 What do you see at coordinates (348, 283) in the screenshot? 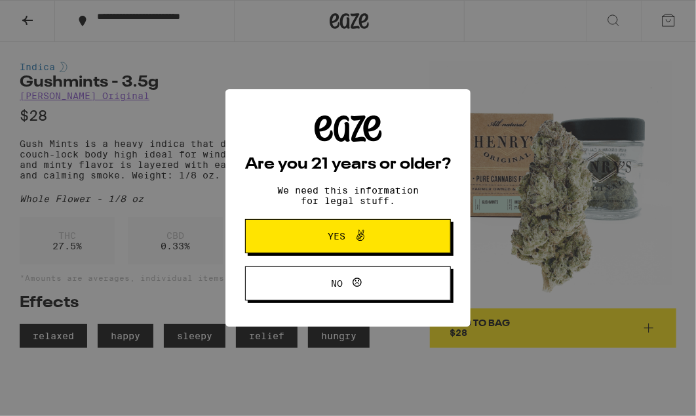
I see `button: No` at bounding box center [348, 283].